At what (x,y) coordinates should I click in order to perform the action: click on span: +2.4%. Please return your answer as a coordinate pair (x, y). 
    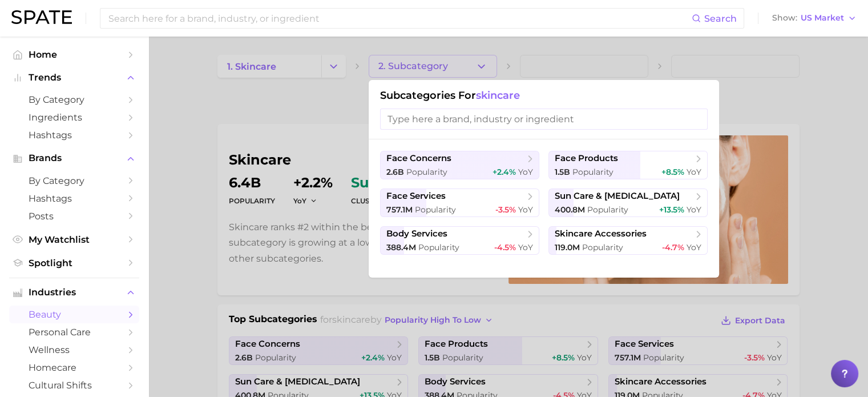
    Looking at the image, I should click on (504, 172).